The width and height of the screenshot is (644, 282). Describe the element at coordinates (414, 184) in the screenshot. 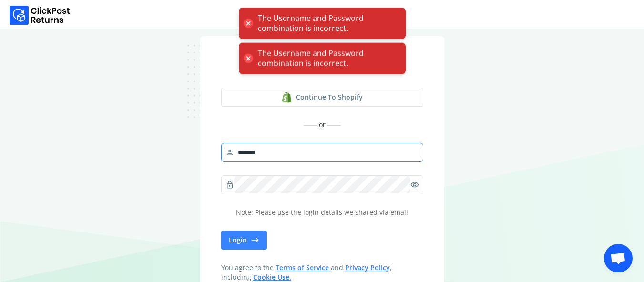

I see `span: visibility` at that location.